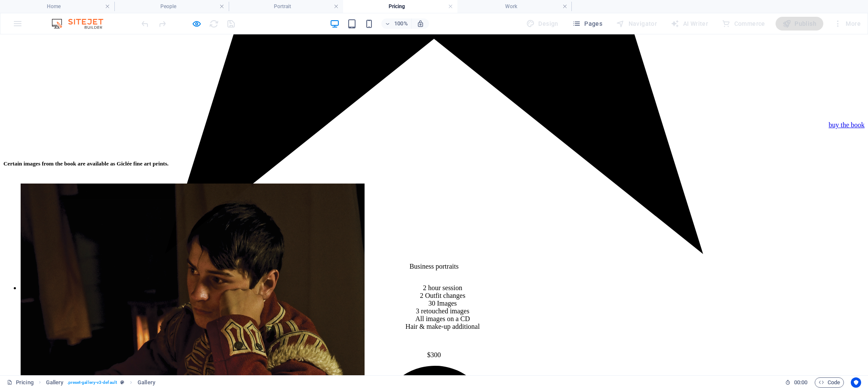 Image resolution: width=868 pixels, height=389 pixels. What do you see at coordinates (856, 383) in the screenshot?
I see `button: Usercentrics` at bounding box center [856, 383].